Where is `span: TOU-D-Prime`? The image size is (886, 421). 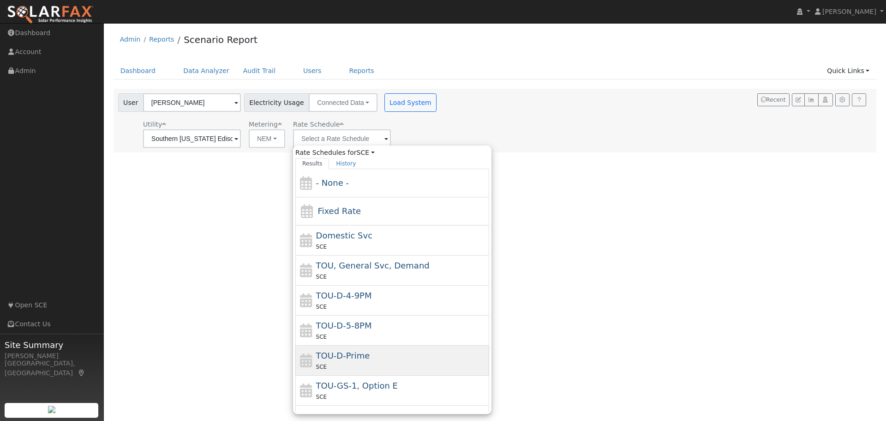
span: TOU-D-Prime is located at coordinates (343, 355).